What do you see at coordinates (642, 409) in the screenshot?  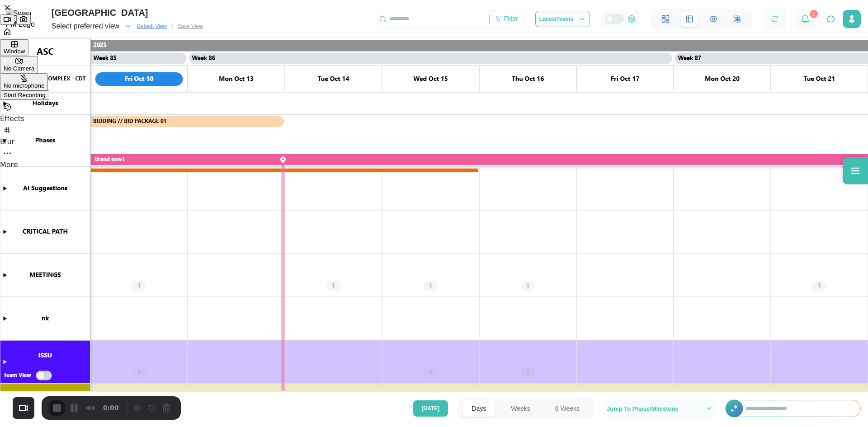 I see `span: Jump To Phase/Milestone` at bounding box center [642, 409].